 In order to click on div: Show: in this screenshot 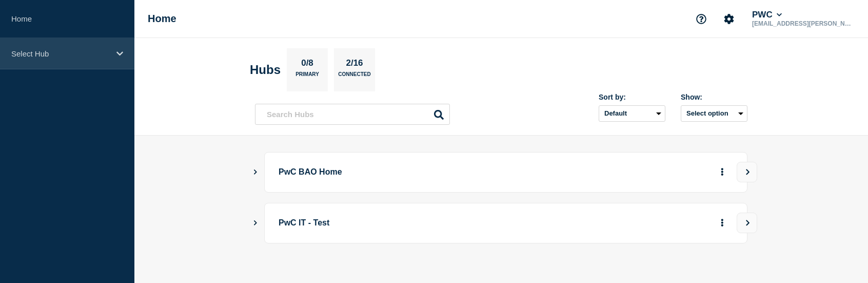, I will do `click(714, 97)`.